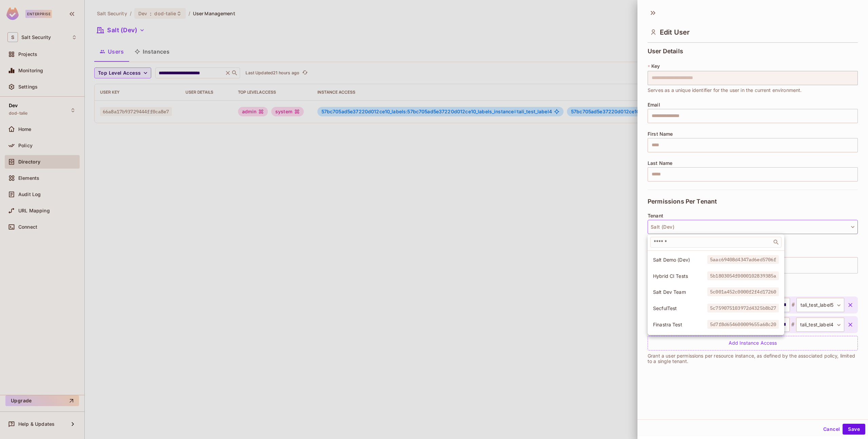 The height and width of the screenshot is (439, 868). What do you see at coordinates (680, 324) in the screenshot?
I see `span: Finastra Test` at bounding box center [680, 324].